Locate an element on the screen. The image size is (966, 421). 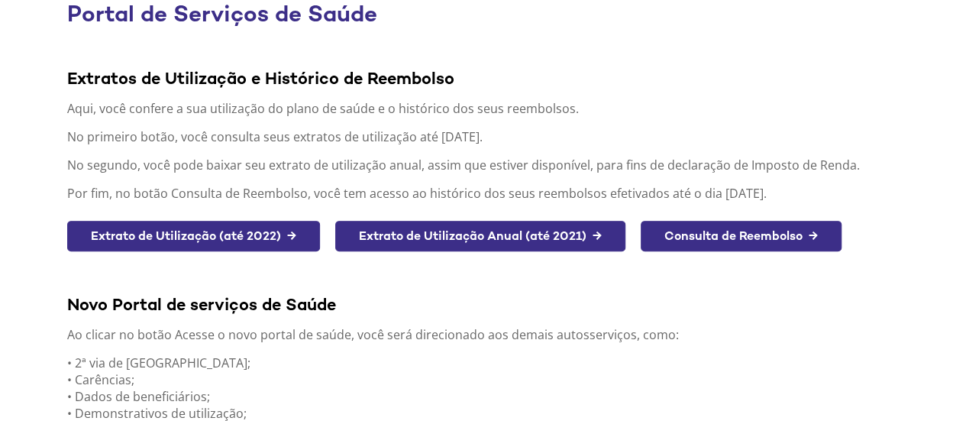
p: Aqui, você confere a sua utilização do plano de saúde e o histórico dos seus reembolsos. is located at coordinates (489, 108).